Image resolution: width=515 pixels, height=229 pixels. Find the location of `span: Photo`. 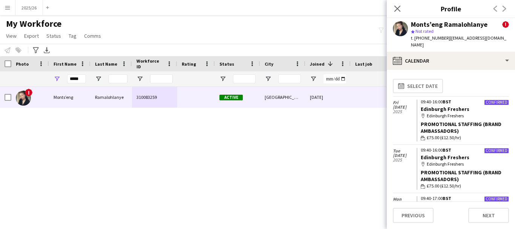

span: Photo is located at coordinates (22, 64).